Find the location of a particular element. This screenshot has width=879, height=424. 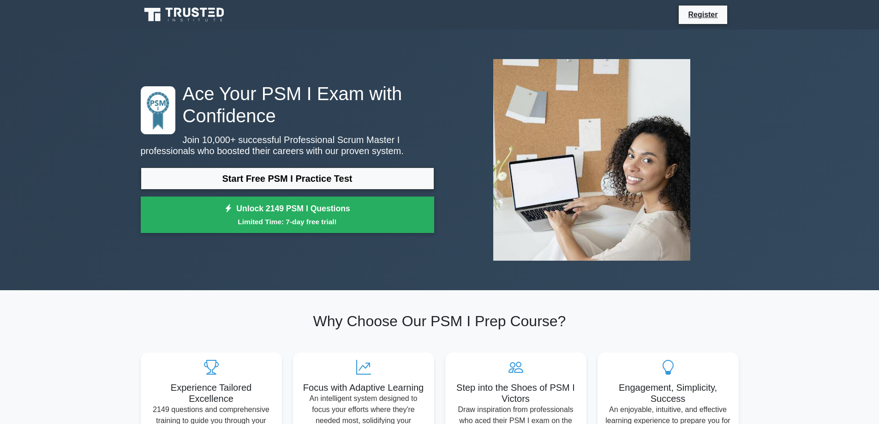

h5: Focus with Adaptive Learning is located at coordinates (363, 387).